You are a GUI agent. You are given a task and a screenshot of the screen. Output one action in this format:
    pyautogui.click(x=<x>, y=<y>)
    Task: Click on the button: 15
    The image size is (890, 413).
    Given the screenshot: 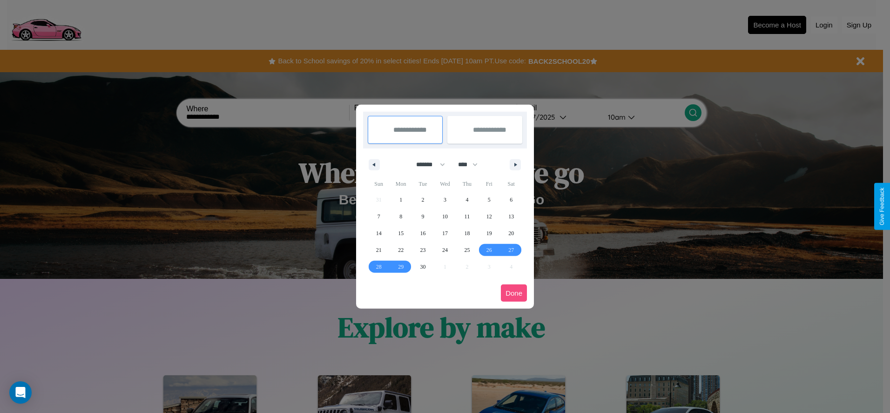 What is the action you would take?
    pyautogui.click(x=400, y=233)
    